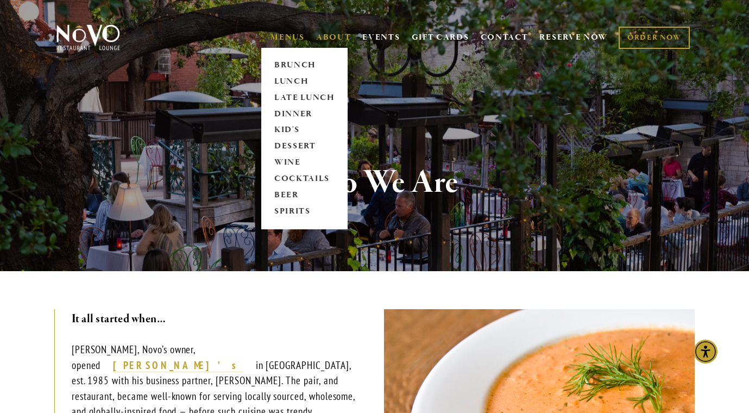 This screenshot has width=749, height=413. Describe the element at coordinates (119, 319) in the screenshot. I see `strong: It all started when…` at that location.